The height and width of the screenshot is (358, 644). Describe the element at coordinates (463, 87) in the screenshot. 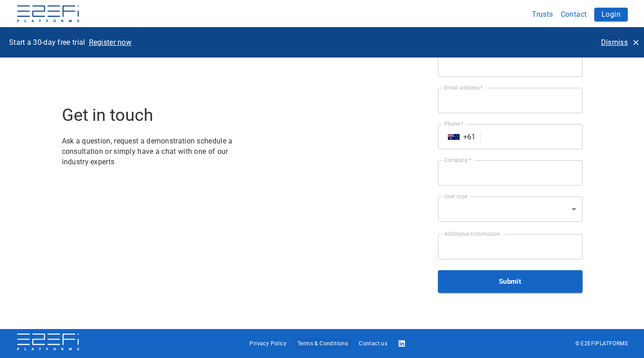

I see `label: Email address` at that location.